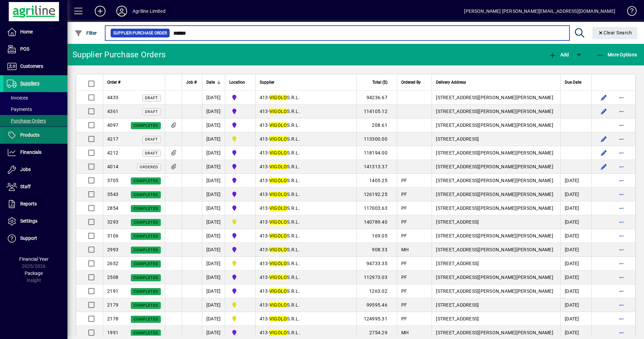 The image size is (644, 339). I want to click on span: Job #, so click(191, 82).